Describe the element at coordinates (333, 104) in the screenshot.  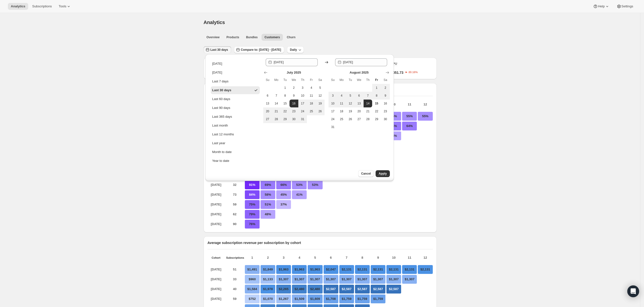
I see `span: 10` at that location.